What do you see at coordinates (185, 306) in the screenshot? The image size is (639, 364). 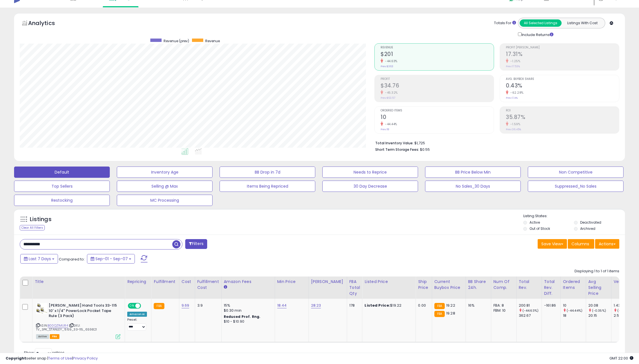 I see `a: 9.69` at bounding box center [185, 306].